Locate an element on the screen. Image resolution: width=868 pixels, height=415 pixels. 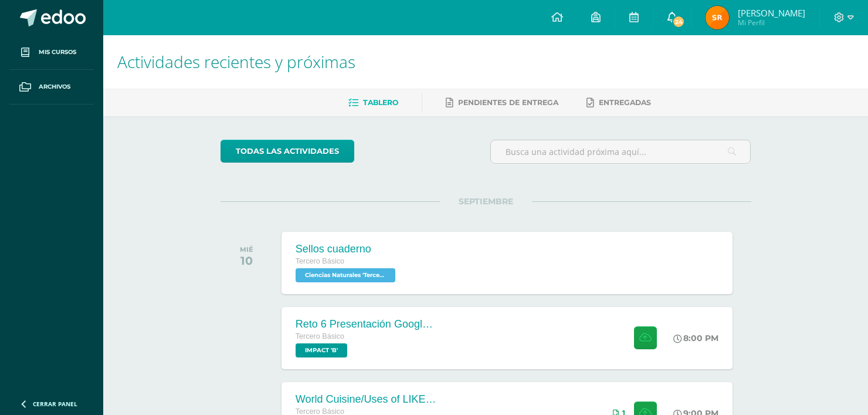
span: Archivos is located at coordinates (55, 87).